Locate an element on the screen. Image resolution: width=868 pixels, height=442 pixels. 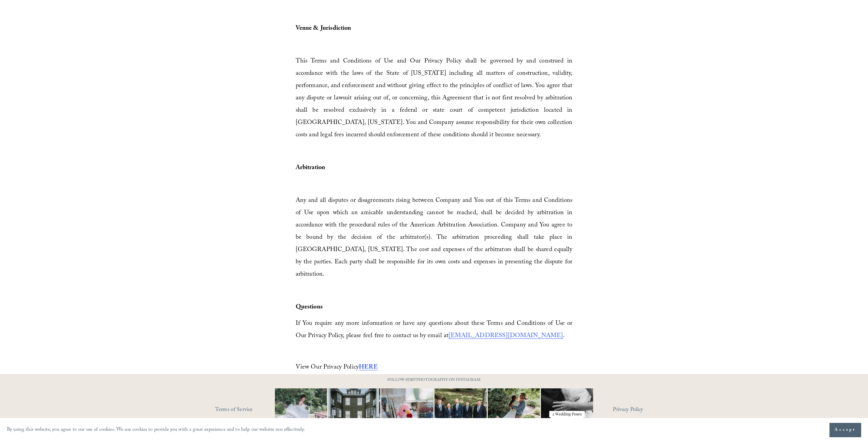
span: View Our Privacy Policy is located at coordinates (327, 367).